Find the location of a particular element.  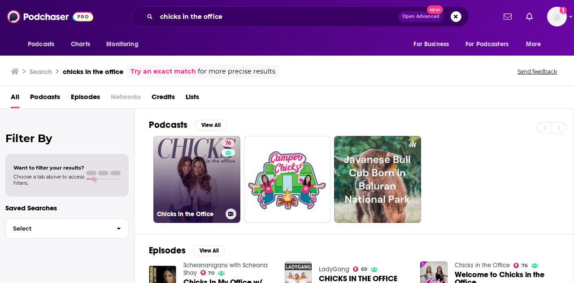

span: Select is located at coordinates (57, 228).